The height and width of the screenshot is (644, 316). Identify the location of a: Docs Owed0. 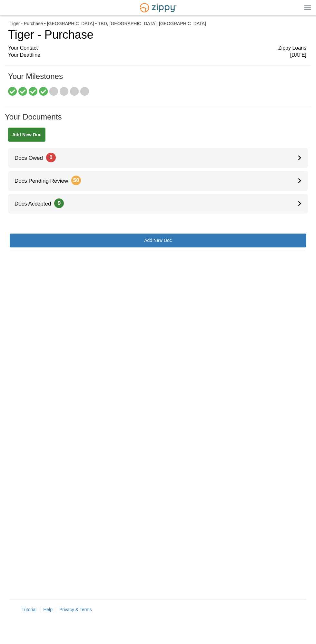
(158, 158).